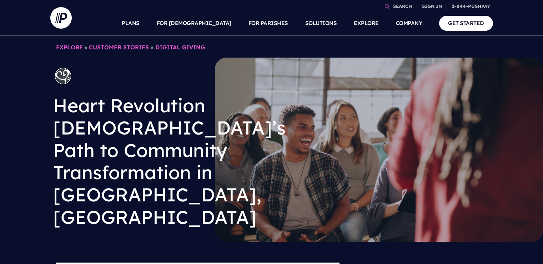 This screenshot has width=543, height=264. Describe the element at coordinates (321, 23) in the screenshot. I see `a: SOLUTIONS` at that location.